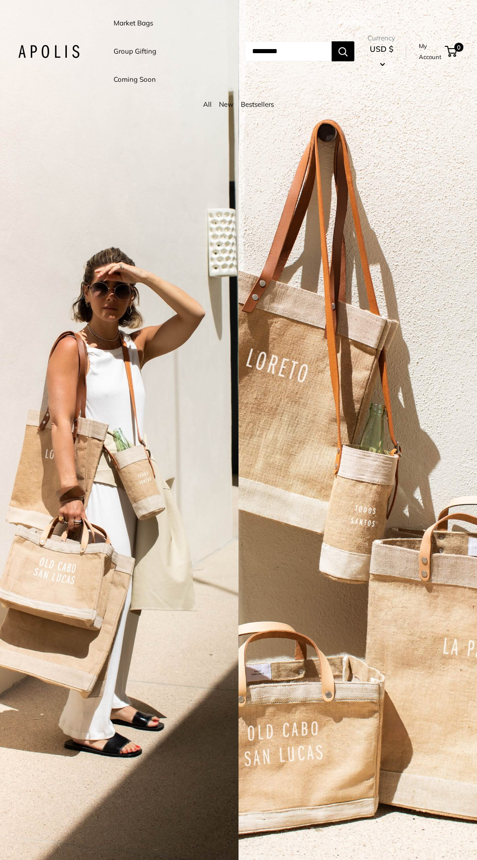  Describe the element at coordinates (135, 51) in the screenshot. I see `a: Group Gifting` at that location.